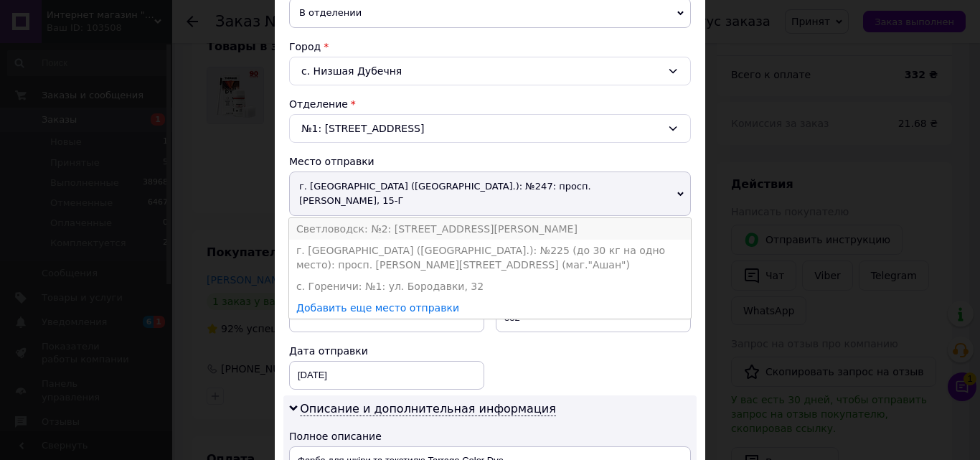 The height and width of the screenshot is (460, 980). I want to click on div: с. Низшая Дубечня, so click(490, 71).